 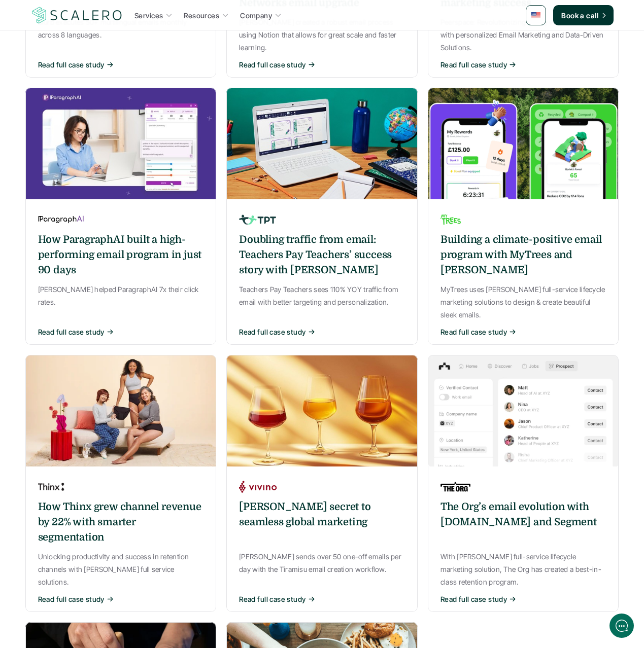 I want to click on p: Peerspace: Revolutionizing hourly venue rentals with personalized Email Marketing and Data-Driven..., so click(x=523, y=35).